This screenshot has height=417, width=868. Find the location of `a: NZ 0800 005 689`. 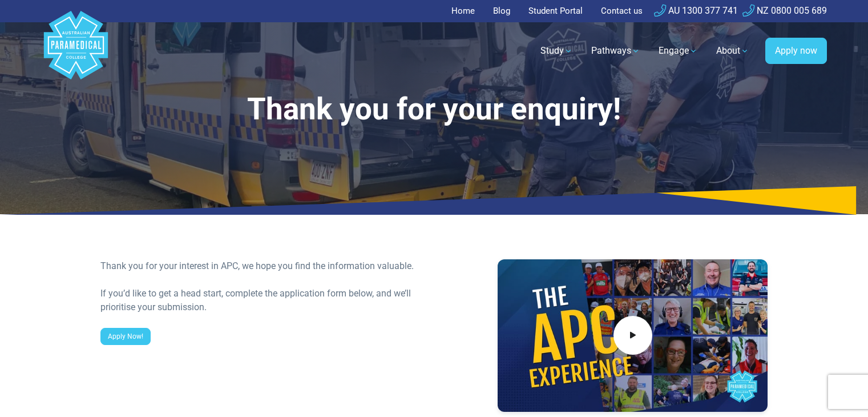

a: NZ 0800 005 689 is located at coordinates (784, 11).